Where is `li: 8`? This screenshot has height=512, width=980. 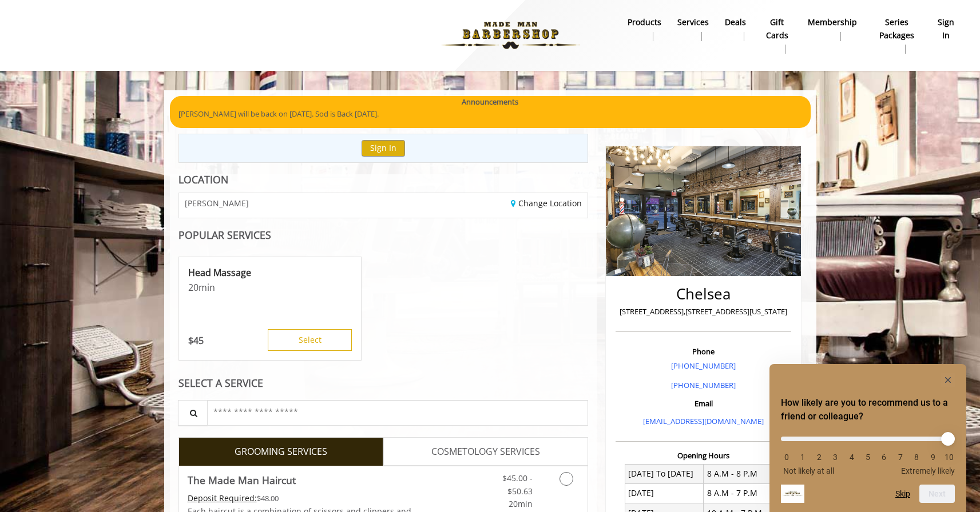 li: 8 is located at coordinates (917, 458).